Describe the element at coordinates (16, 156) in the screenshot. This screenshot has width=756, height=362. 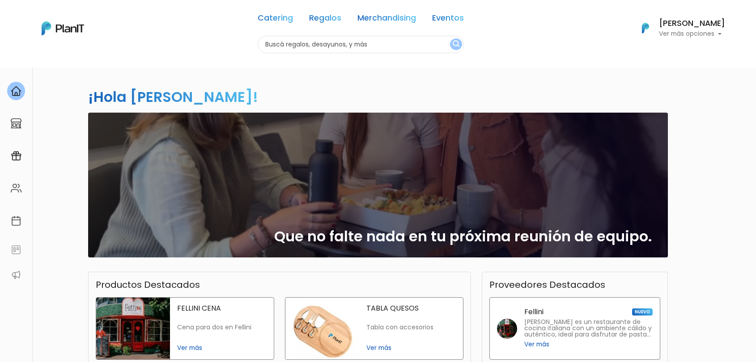
I see `img: campaigns-02234683943229c281be62815700db0a1741e53638e28bf9629b52c665b00959.svg` at that location.